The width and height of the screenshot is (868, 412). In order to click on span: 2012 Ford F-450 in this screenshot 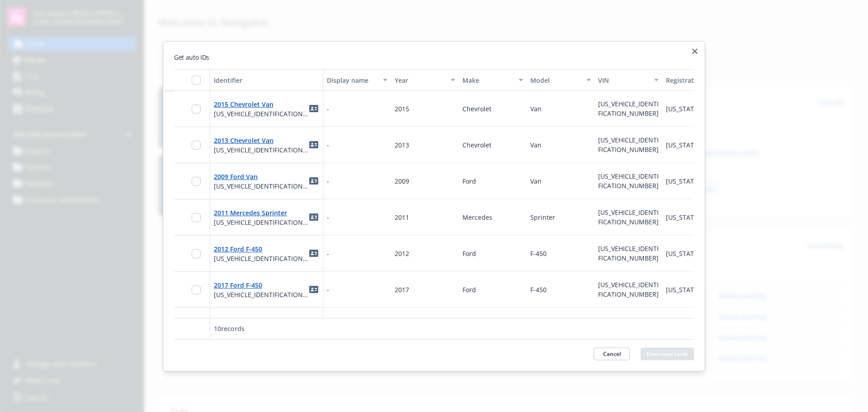, I will do `click(261, 249)`.